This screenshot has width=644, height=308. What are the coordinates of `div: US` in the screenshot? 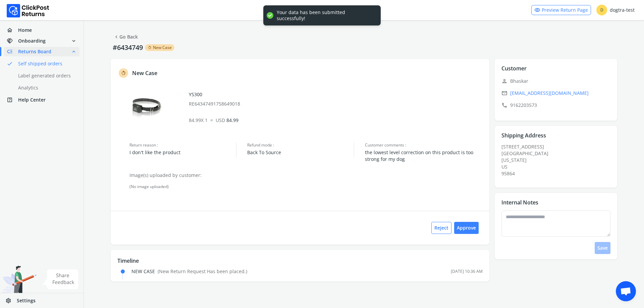 It's located at (558, 167).